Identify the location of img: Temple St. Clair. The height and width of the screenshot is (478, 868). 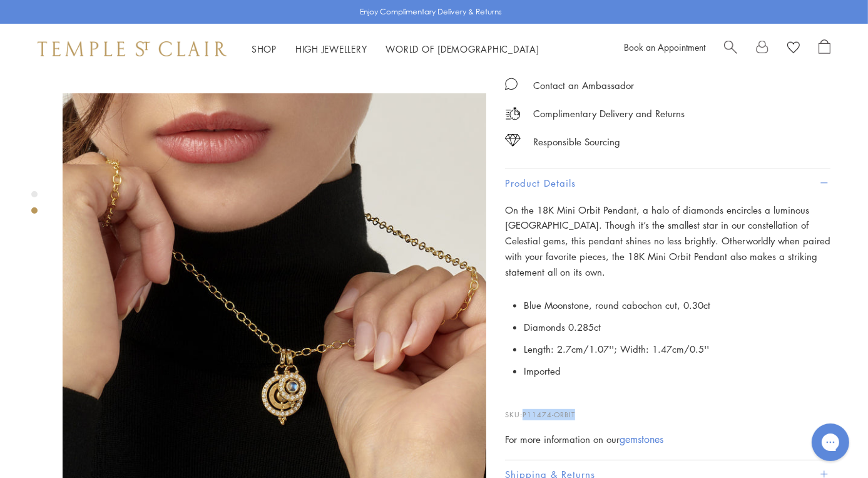
(132, 49).